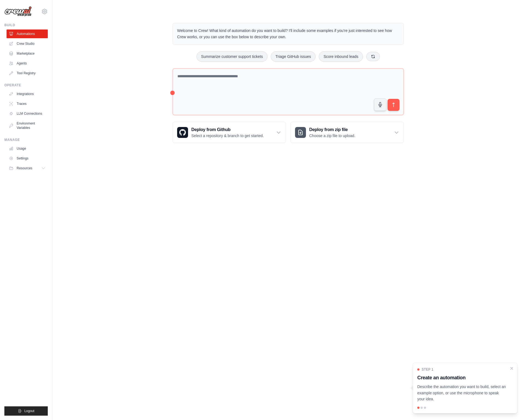  Describe the element at coordinates (27, 104) in the screenshot. I see `a: Traces` at that location.